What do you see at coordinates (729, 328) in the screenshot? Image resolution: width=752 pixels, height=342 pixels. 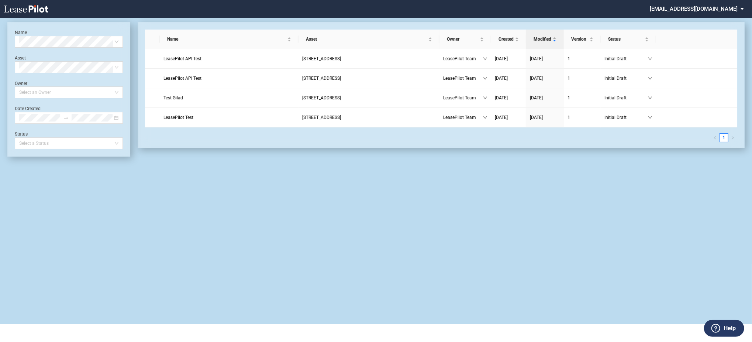 I see `label: Help` at bounding box center [729, 328].